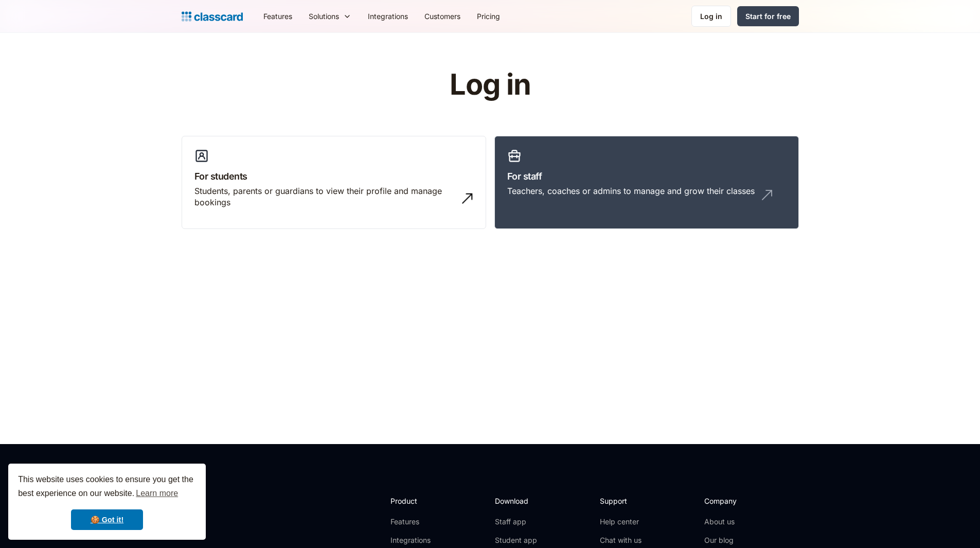 This screenshot has height=548, width=980. What do you see at coordinates (768, 16) in the screenshot?
I see `a: Start for free` at bounding box center [768, 16].